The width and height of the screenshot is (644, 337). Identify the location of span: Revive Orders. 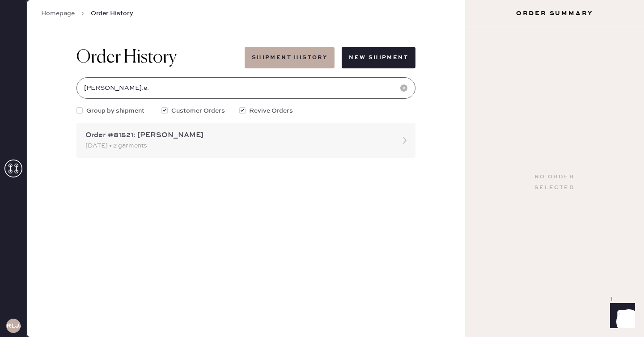
(271, 111).